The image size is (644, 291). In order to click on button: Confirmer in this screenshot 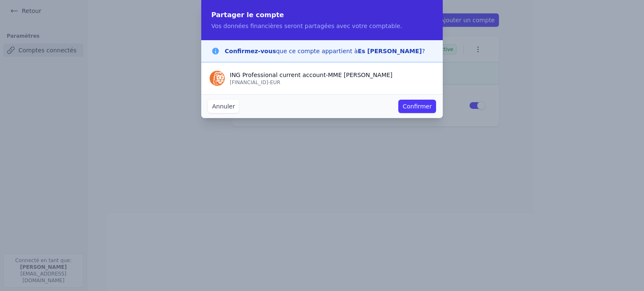, I will do `click(417, 106)`.